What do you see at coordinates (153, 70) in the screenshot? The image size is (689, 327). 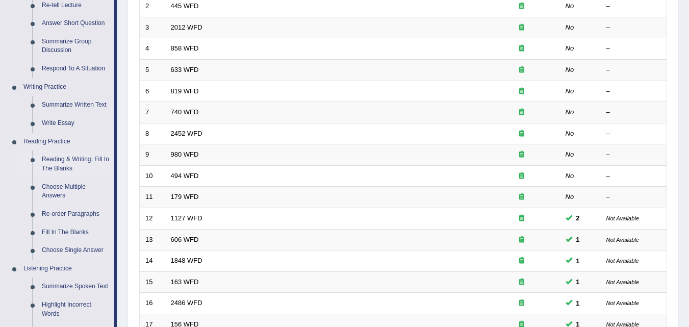 I see `td: 5` at bounding box center [153, 70].